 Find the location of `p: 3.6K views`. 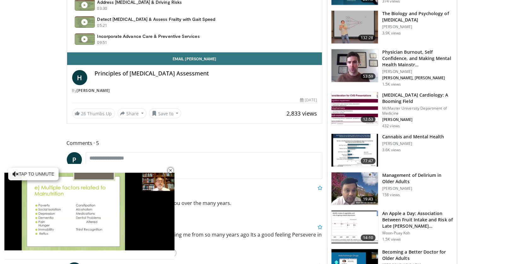

p: 3.6K views is located at coordinates (392, 150).